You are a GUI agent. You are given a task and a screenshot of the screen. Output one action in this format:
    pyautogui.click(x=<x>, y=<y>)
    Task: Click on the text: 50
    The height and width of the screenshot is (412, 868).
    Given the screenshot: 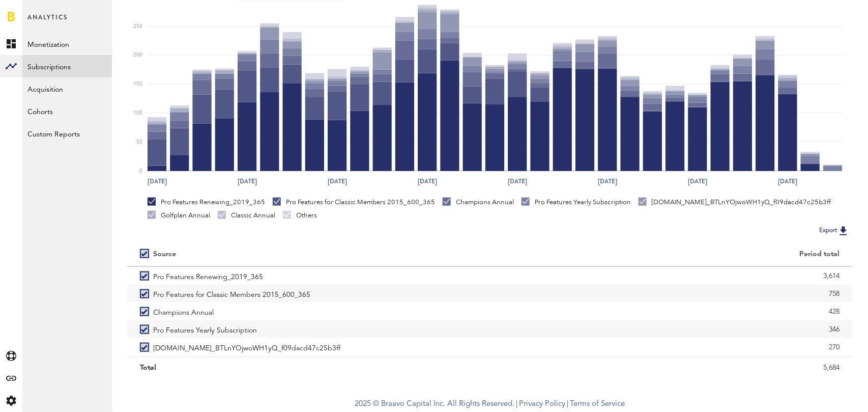 What is the action you would take?
    pyautogui.click(x=139, y=142)
    